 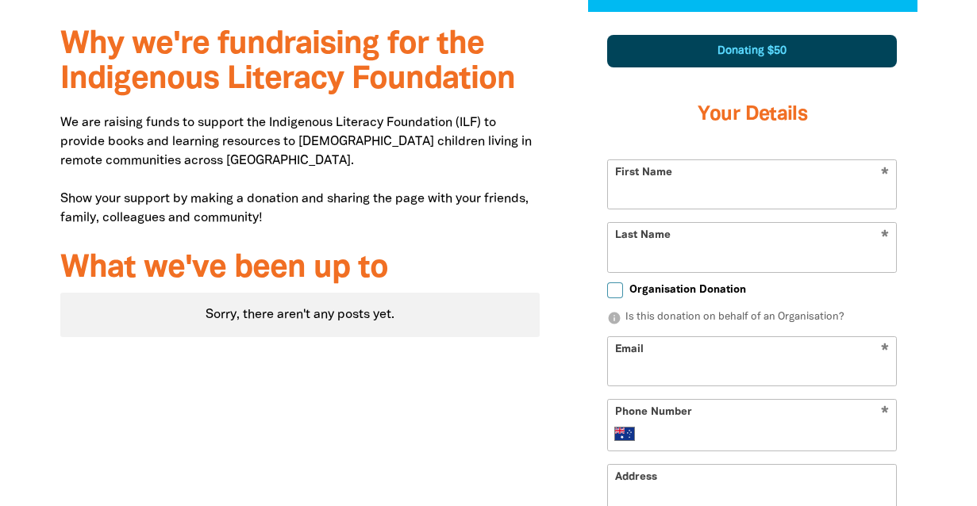 What do you see at coordinates (752, 115) in the screenshot?
I see `h3: Your Details` at bounding box center [752, 115].